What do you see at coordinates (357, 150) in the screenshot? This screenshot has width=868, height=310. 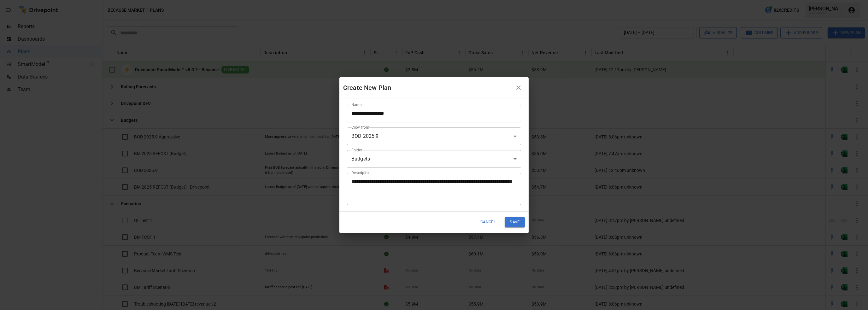 I see `label: Folder` at bounding box center [357, 150].